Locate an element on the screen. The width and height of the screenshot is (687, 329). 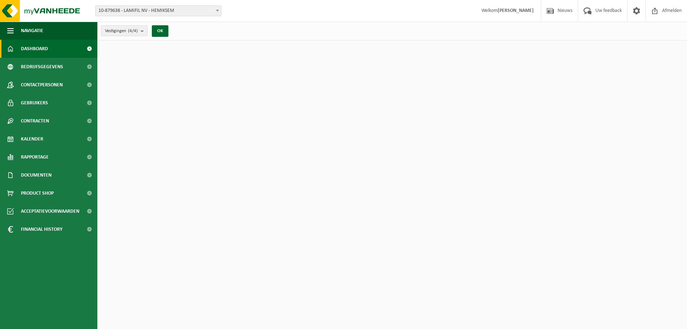
span: Kalender is located at coordinates (32, 139).